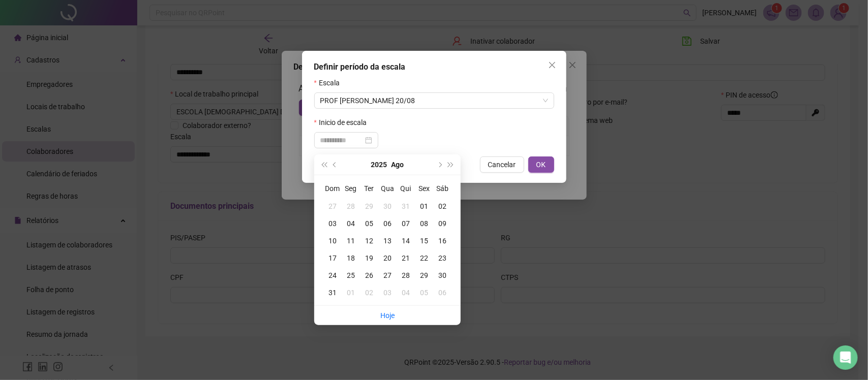 The image size is (868, 380). I want to click on div: 26, so click(370, 276).